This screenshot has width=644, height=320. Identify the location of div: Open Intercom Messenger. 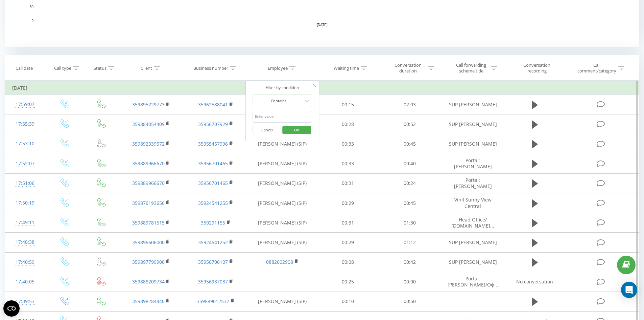
(629, 290).